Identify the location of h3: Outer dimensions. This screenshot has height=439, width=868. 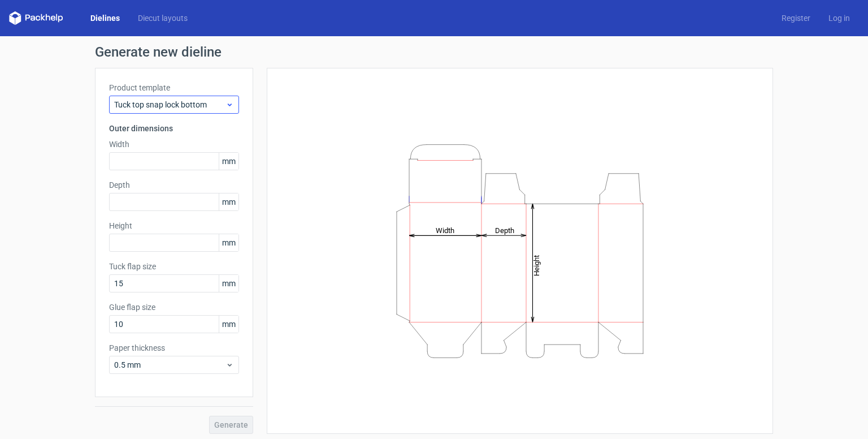
(174, 128).